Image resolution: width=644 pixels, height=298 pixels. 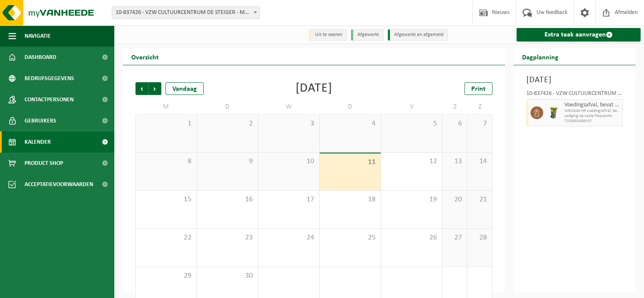 What do you see at coordinates (289, 238) in the screenshot?
I see `span: 24` at bounding box center [289, 238].